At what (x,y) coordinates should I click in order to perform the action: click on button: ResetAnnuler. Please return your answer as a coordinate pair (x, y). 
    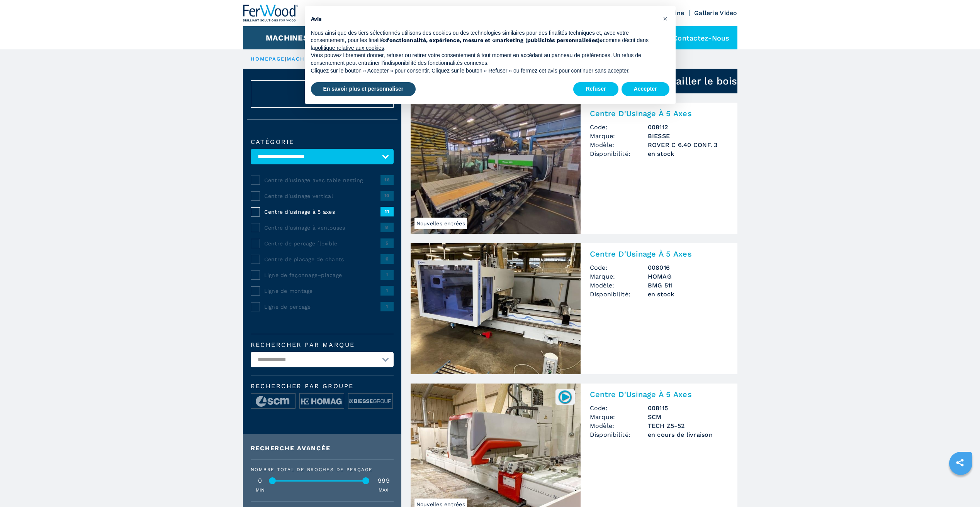
    Looking at the image, I should click on (323, 94).